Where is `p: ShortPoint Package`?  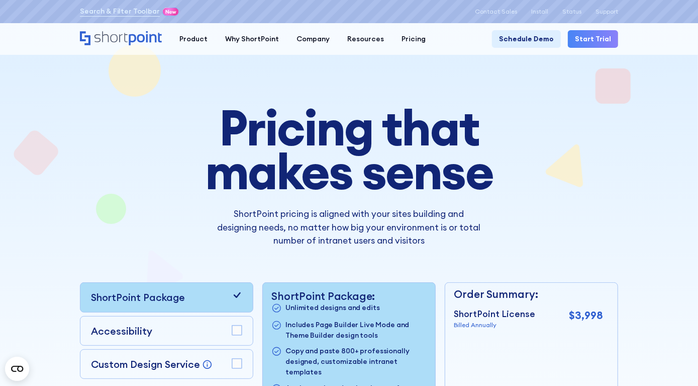 p: ShortPoint Package is located at coordinates (138, 297).